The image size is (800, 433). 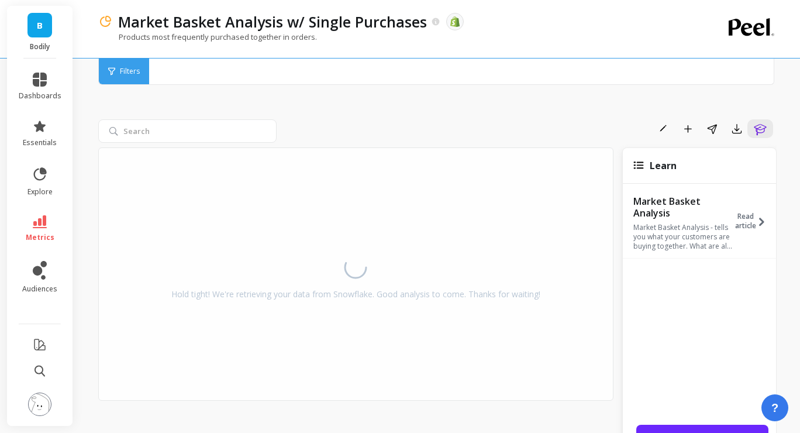 What do you see at coordinates (130, 71) in the screenshot?
I see `span: Filters` at bounding box center [130, 71].